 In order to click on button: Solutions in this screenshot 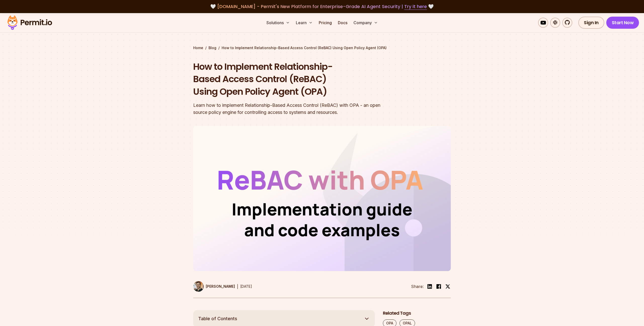, I will do `click(278, 23)`.